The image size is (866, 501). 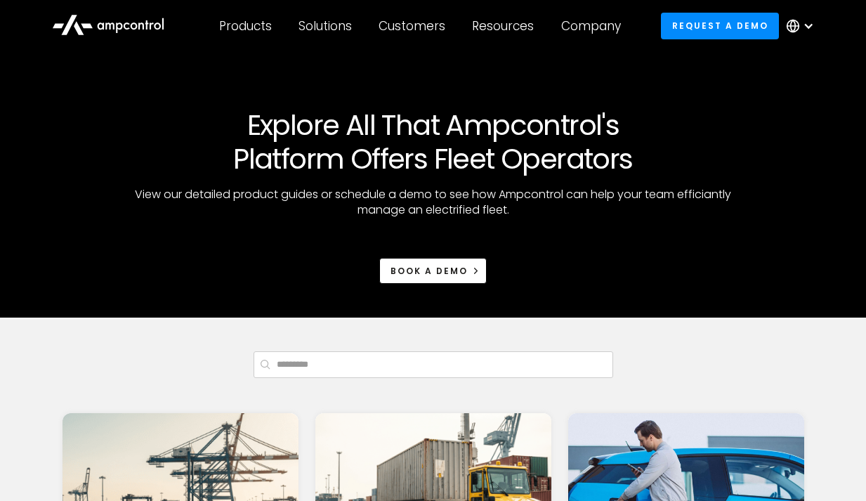 What do you see at coordinates (412, 26) in the screenshot?
I see `div: Customers` at bounding box center [412, 26].